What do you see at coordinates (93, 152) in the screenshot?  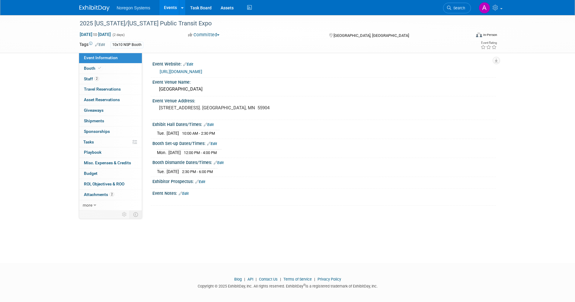 I see `span: Playbook` at bounding box center [93, 152].